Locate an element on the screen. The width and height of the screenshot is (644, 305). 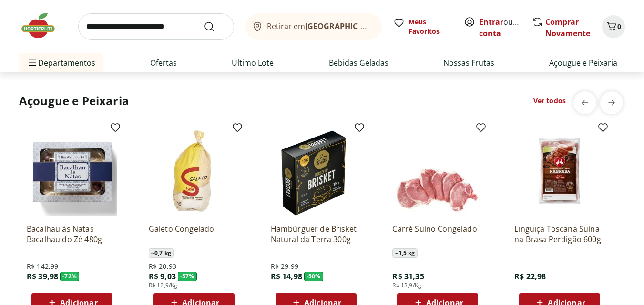
button: Menu is located at coordinates (32, 63).